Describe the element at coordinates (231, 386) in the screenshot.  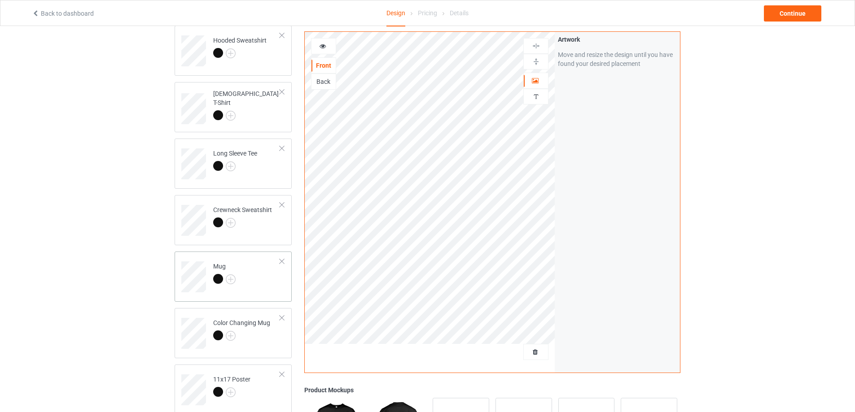
I see `div: 11x17 Poster` at that location.